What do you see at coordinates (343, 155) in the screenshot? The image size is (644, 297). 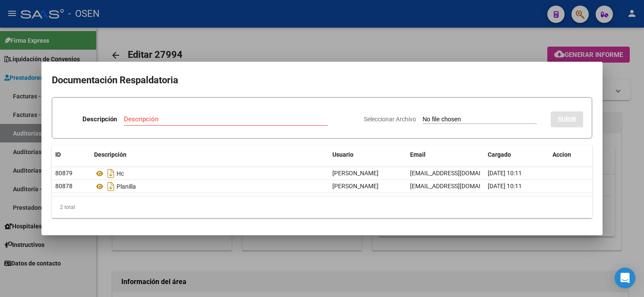 I see `span: Usuario` at bounding box center [343, 155].